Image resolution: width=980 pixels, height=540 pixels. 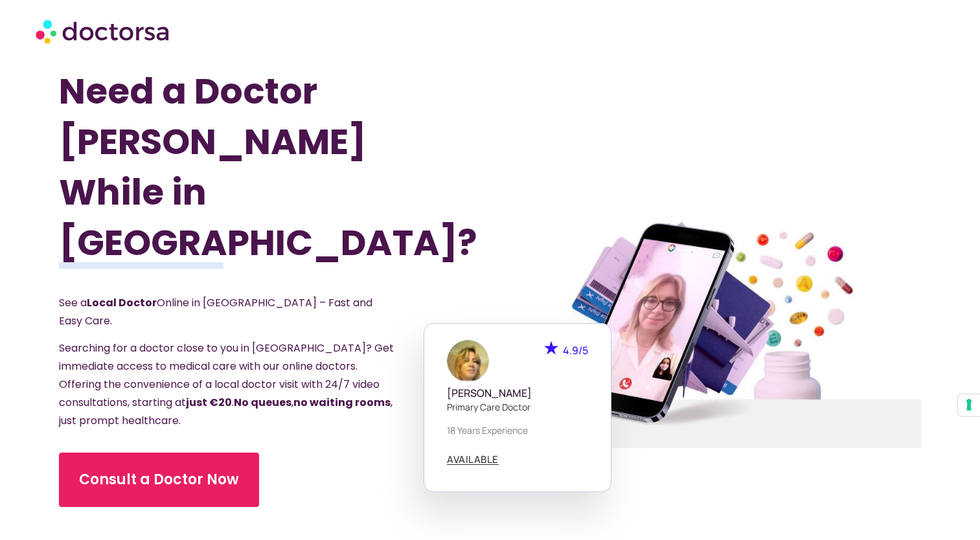 What do you see at coordinates (517, 430) in the screenshot?
I see `p: 18 years experience` at bounding box center [517, 430].